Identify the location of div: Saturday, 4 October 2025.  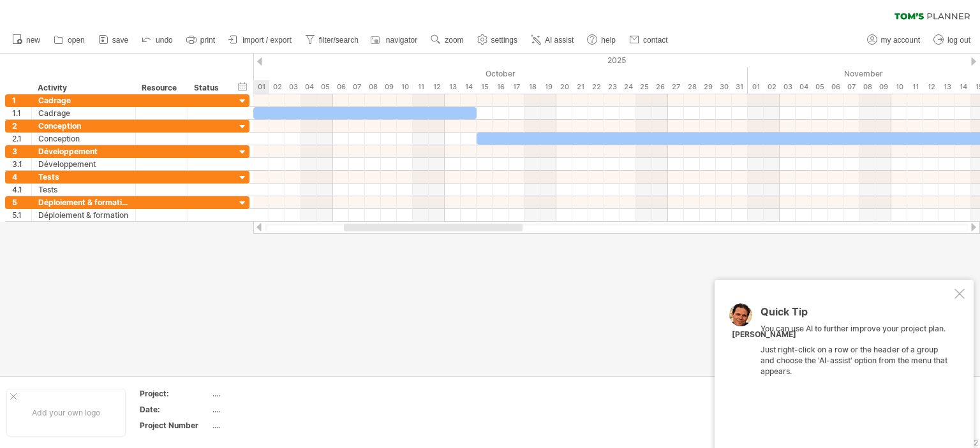
(309, 86).